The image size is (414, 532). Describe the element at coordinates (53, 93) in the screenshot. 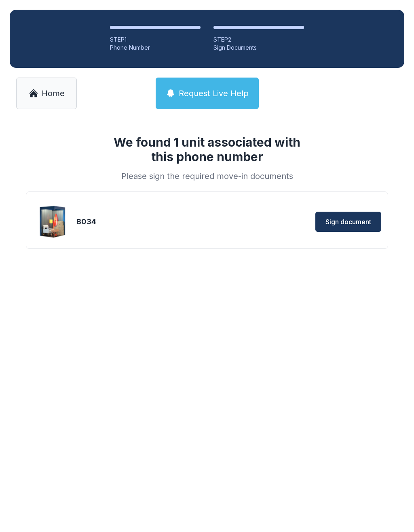

I see `span: Home` at that location.